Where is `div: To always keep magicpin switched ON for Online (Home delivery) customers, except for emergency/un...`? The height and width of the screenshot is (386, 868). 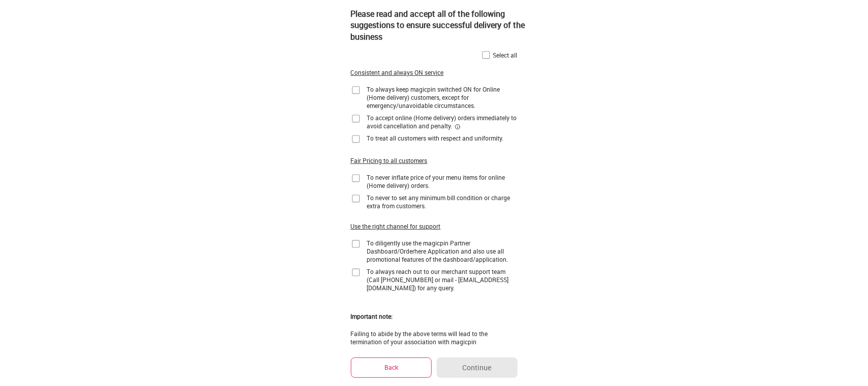
div: To always keep magicpin switched ON for Online (Home delivery) customers, except for emergency/un... is located at coordinates (442, 98).